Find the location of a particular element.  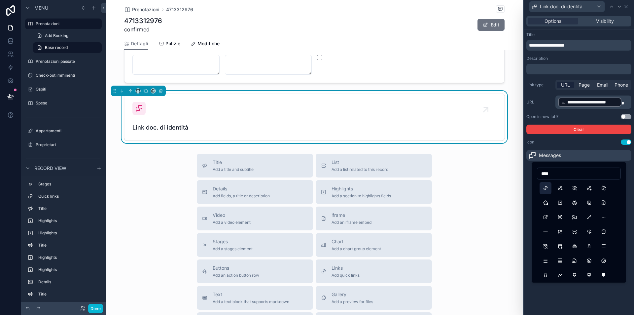

span: Phone is located at coordinates (621, 85).